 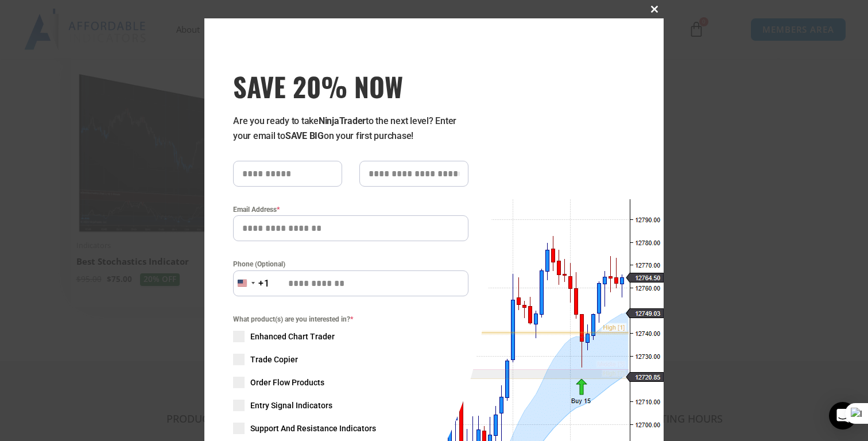 I want to click on div: Open Intercom Messenger, so click(x=843, y=416).